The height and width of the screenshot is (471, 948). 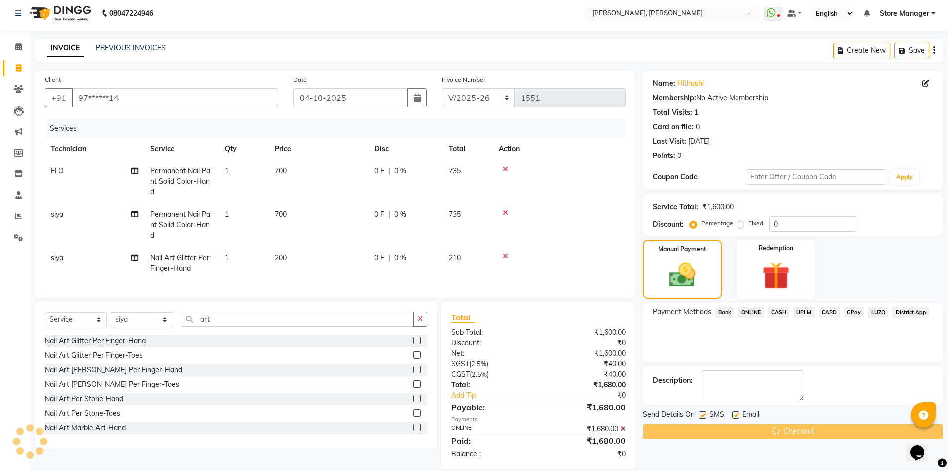 What do you see at coordinates (65, 48) in the screenshot?
I see `a: INVOICE` at bounding box center [65, 48].